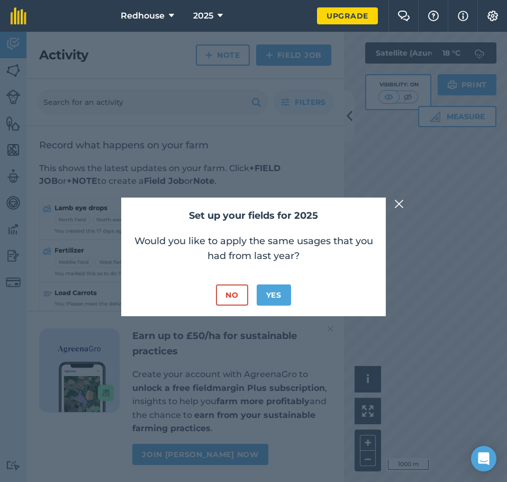 Image resolution: width=507 pixels, height=482 pixels. What do you see at coordinates (347, 16) in the screenshot?
I see `a: Upgrade` at bounding box center [347, 16].